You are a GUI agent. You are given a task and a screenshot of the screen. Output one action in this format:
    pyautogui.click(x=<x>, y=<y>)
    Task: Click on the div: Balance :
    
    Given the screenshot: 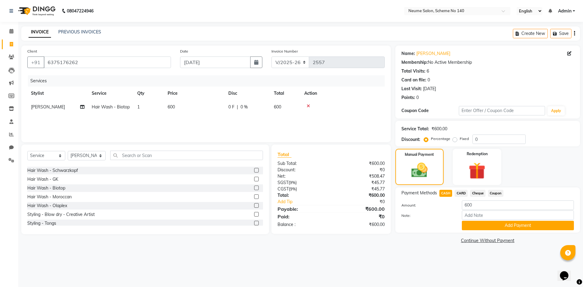 What is the action you would take?
    pyautogui.click(x=302, y=224)
    